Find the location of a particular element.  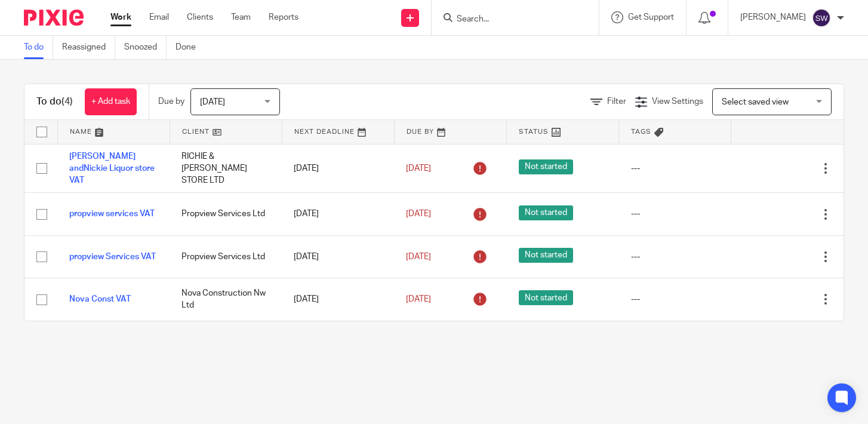

a: Done is located at coordinates (190, 47).